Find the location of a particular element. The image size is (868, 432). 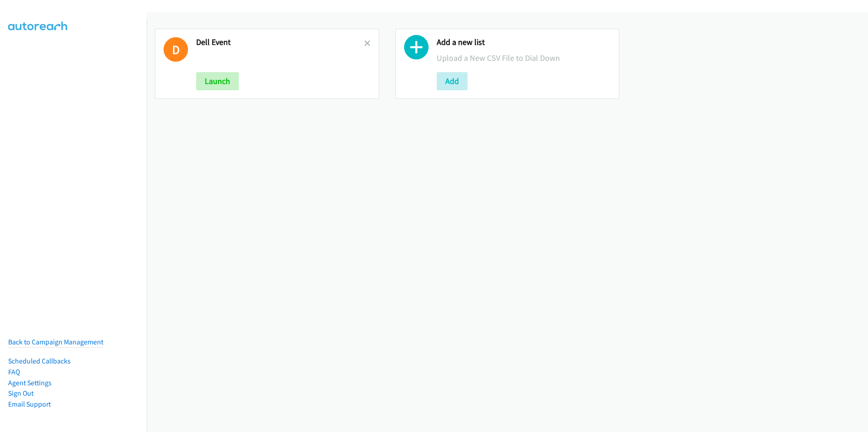

a: Agent Settings is located at coordinates (30, 382).